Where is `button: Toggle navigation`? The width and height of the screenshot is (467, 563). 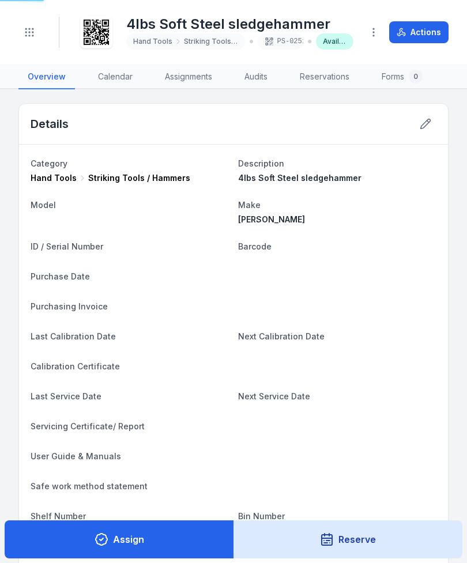
button: Toggle navigation is located at coordinates (29, 32).